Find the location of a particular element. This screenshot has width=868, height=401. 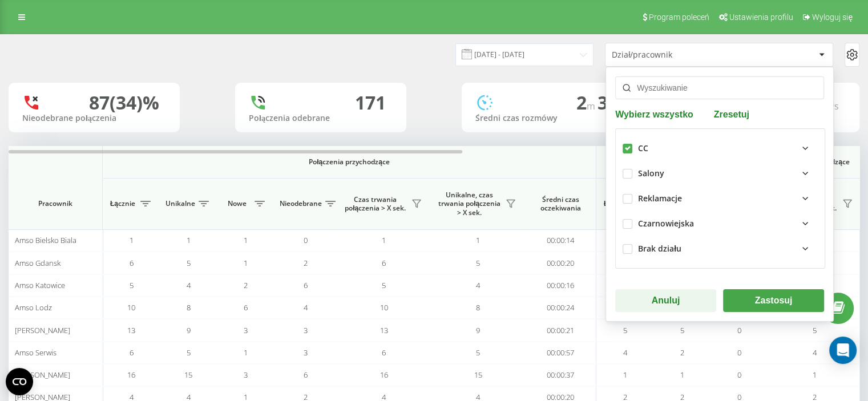

span: 13 is located at coordinates (384, 330).